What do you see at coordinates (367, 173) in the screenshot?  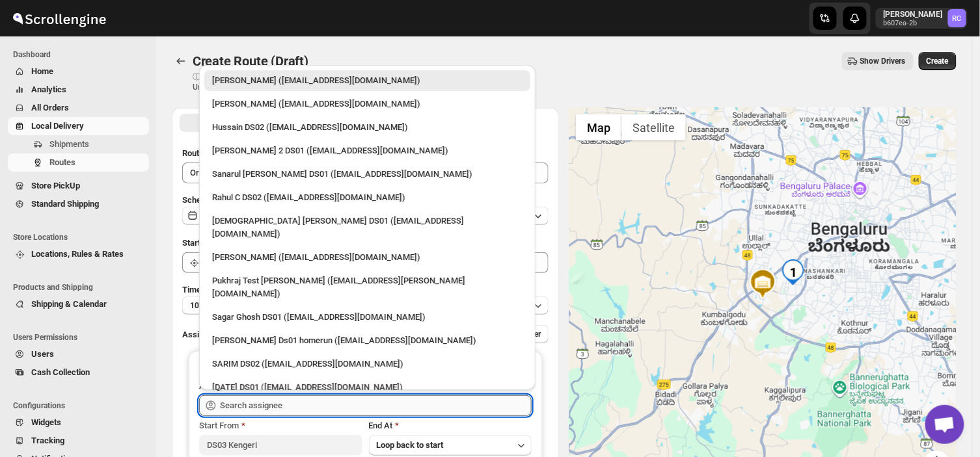 I see `li: Sanarul Haque DS01 (fefifag638@adosnan.com)` at bounding box center [367, 173].